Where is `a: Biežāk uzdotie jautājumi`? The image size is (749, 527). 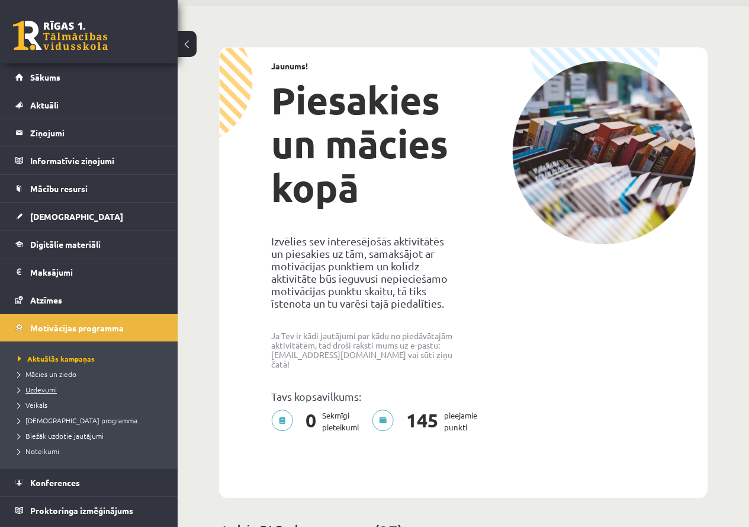
a: Biežāk uzdotie jautājumi is located at coordinates (92, 435).